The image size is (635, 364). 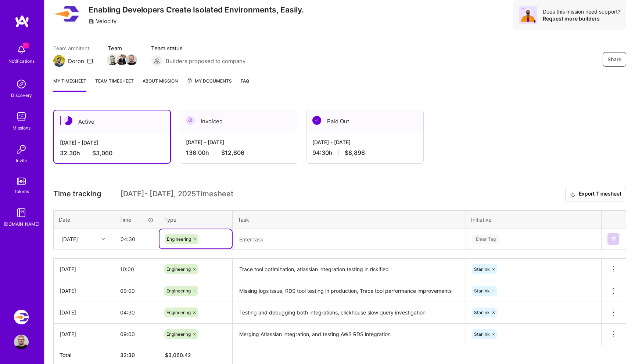 I want to click on img: Paid Out, so click(x=317, y=121).